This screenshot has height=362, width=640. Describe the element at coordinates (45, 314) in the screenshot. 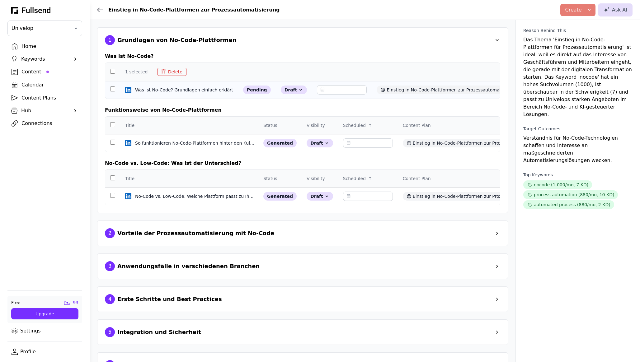

I see `div: Upgrade` at that location.